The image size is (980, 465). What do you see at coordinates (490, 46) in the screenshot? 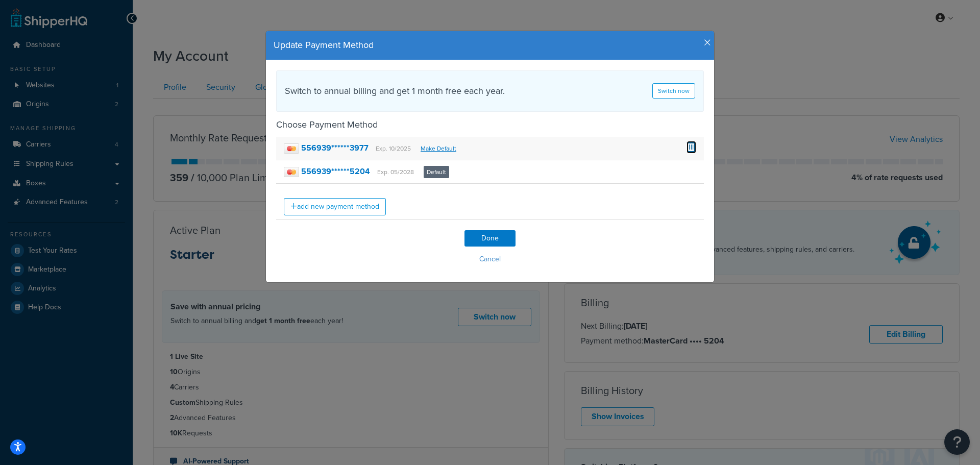
I see `h4: Update Payment Method` at bounding box center [490, 46].